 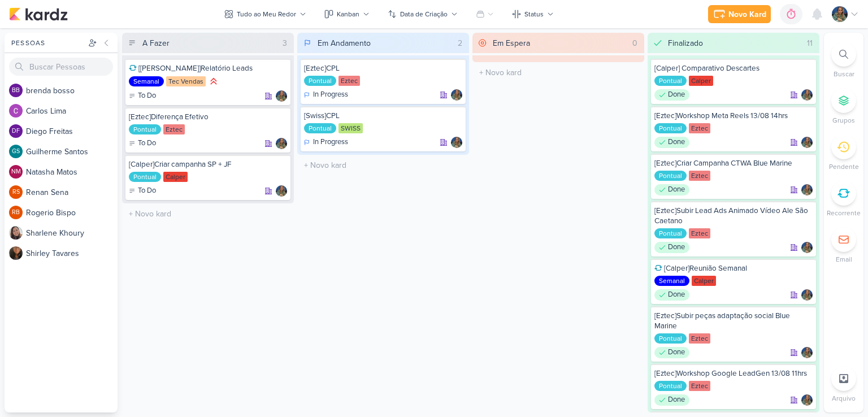 What do you see at coordinates (810, 43) in the screenshot?
I see `div: 11` at bounding box center [810, 43].